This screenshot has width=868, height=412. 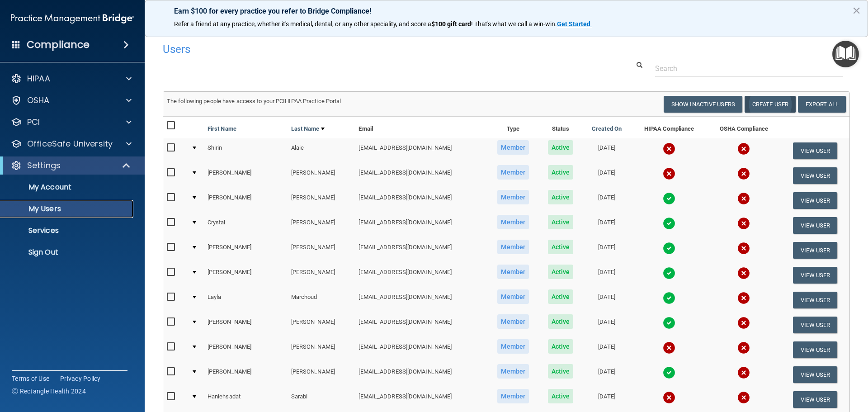 What do you see at coordinates (744, 128) in the screenshot?
I see `th: OSHA Compliance` at bounding box center [744, 128].